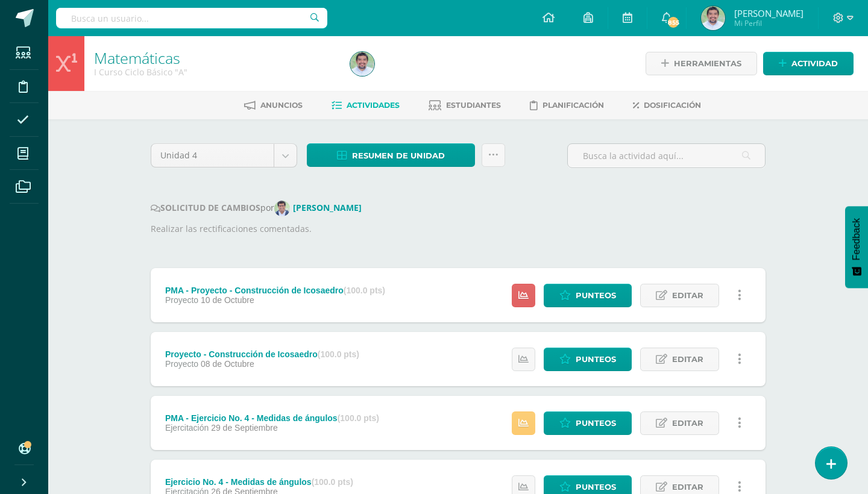  I want to click on a: Dosificación, so click(667, 106).